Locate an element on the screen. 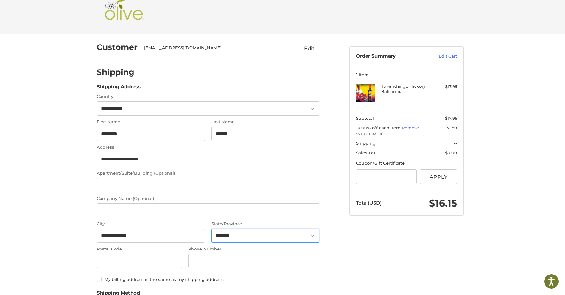 This screenshot has height=295, width=565. label: Apartment/Suite/Building is located at coordinates (208, 173).